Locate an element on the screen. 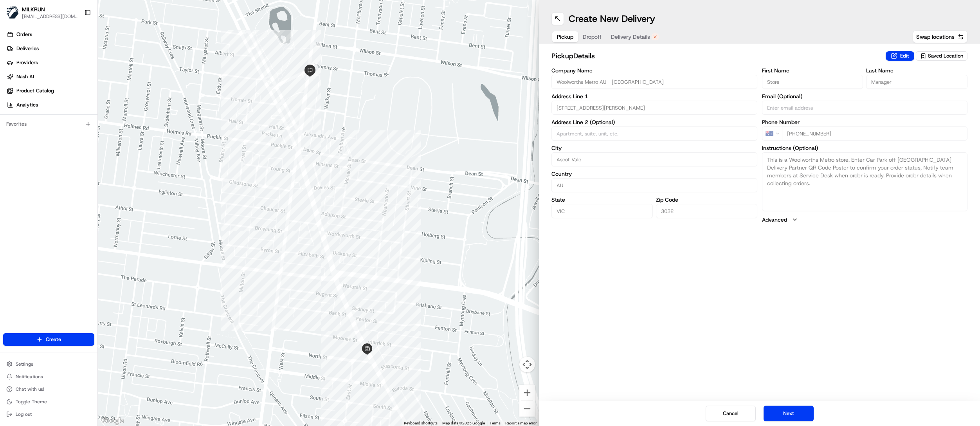  span: Providers is located at coordinates (27, 62).